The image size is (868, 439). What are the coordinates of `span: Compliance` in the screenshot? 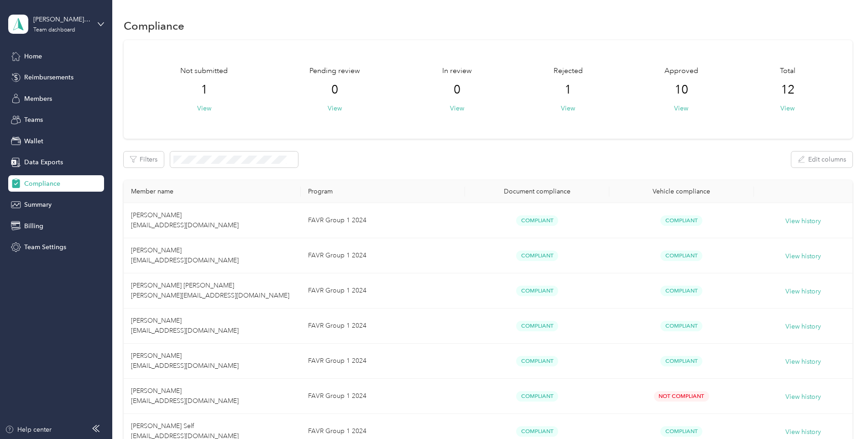 It's located at (42, 183).